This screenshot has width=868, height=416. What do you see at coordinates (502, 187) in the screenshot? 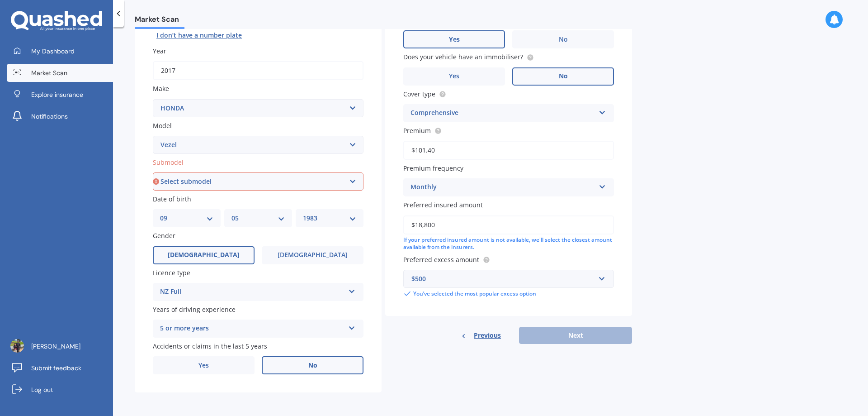
I see `div: Monthly` at bounding box center [502, 187].